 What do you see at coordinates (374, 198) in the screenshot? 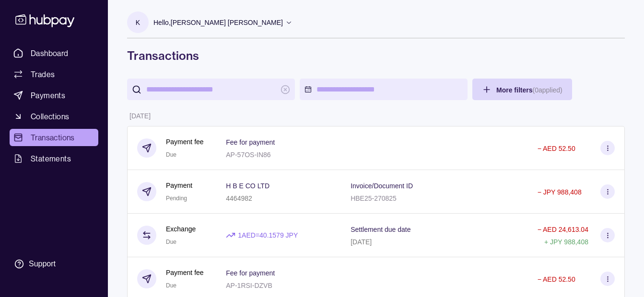
I see `p: HBE25-270825` at bounding box center [374, 198].